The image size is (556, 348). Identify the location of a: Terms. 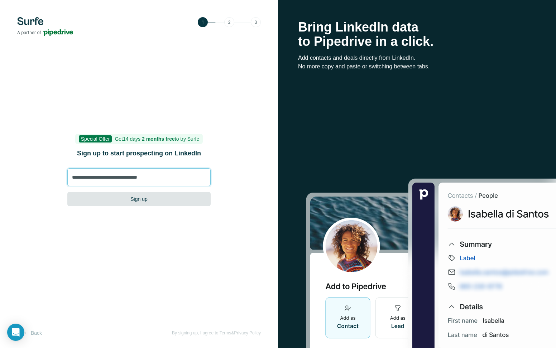
(225, 333).